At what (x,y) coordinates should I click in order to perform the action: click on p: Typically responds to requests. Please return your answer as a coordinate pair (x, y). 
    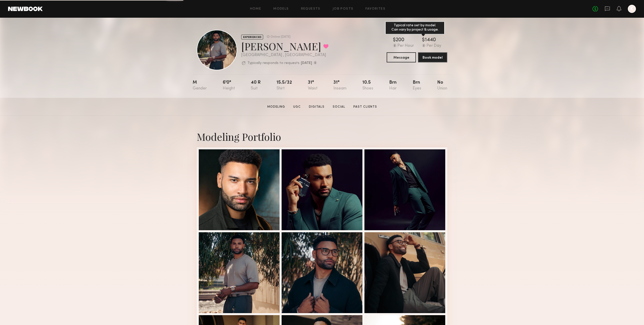
    Looking at the image, I should click on (274, 63).